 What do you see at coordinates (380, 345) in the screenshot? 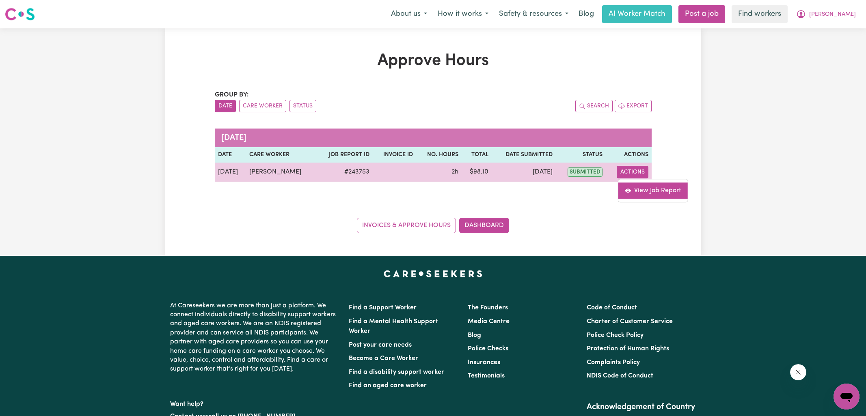
I see `a: Post your care needs` at bounding box center [380, 345].